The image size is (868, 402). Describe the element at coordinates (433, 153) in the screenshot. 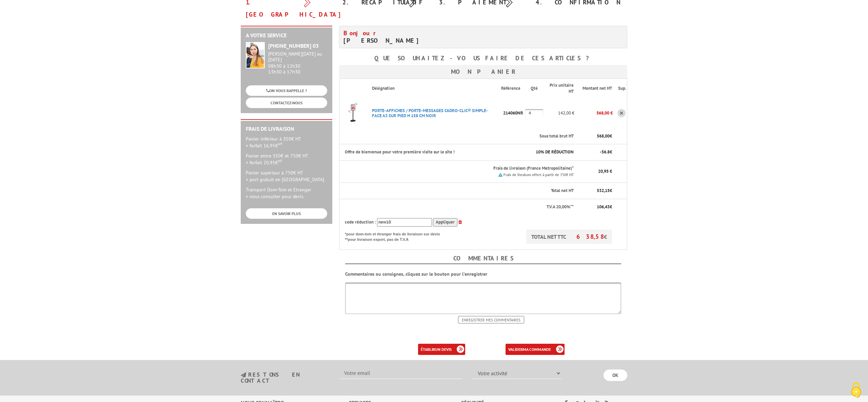

I see `th: Offre de bienvenue pour votre première visite sur le site !` at that location.